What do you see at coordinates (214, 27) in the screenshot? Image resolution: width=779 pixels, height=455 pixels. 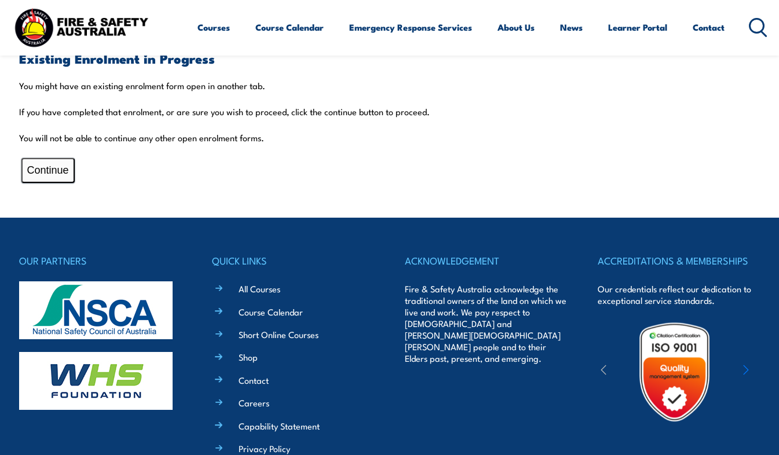 I see `a: Courses` at bounding box center [214, 27].